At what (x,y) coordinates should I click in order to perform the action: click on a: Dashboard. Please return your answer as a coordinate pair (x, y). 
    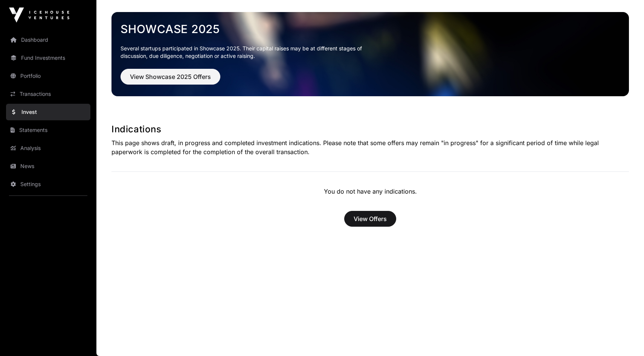
    Looking at the image, I should click on (48, 40).